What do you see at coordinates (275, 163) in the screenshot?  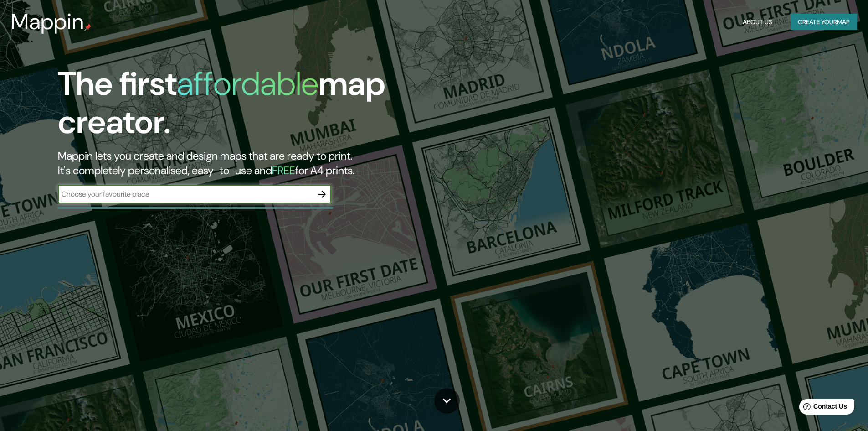 I see `h2: Mappin lets you create and design maps that are ready to print. It's completely personalised, eas...` at bounding box center [275, 163].